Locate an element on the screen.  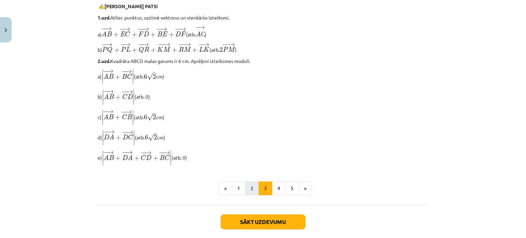
span: K is located at coordinates (207, 49).